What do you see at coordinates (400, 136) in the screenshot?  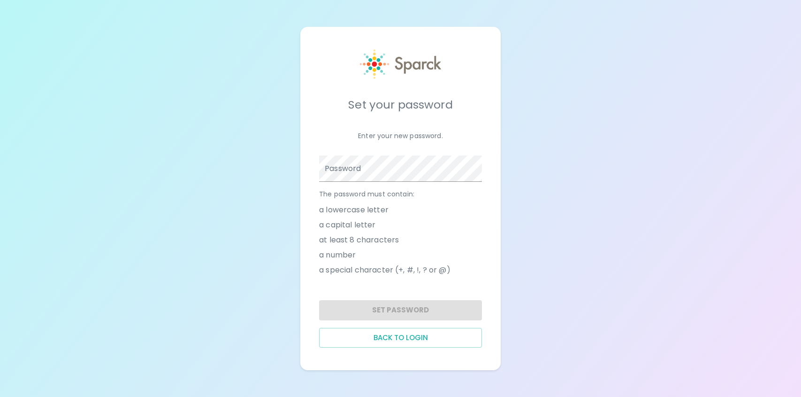 I see `p: Enter your new password.` at bounding box center [400, 136].